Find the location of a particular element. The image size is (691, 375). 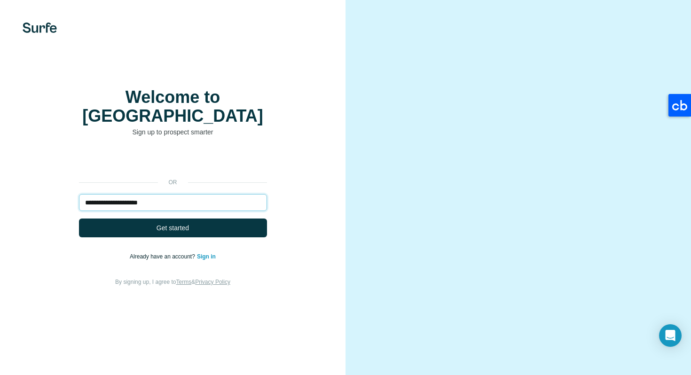

span: Get started is located at coordinates (173, 228).